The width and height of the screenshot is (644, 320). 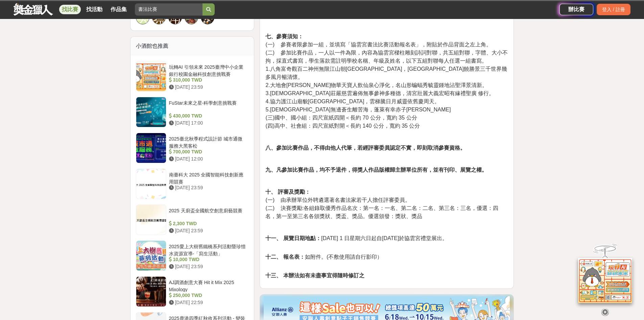 What do you see at coordinates (169, 9) in the screenshot?
I see `input: 2025土地銀行校園金融創意挑戰賽：從你出發 開啟智慧金融新頁` at bounding box center [169, 9].